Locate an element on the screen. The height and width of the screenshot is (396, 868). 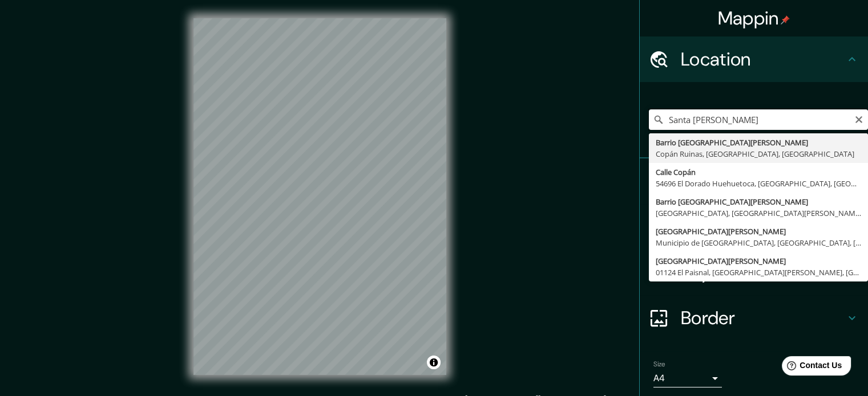
div: Calle Copán is located at coordinates (759, 172).